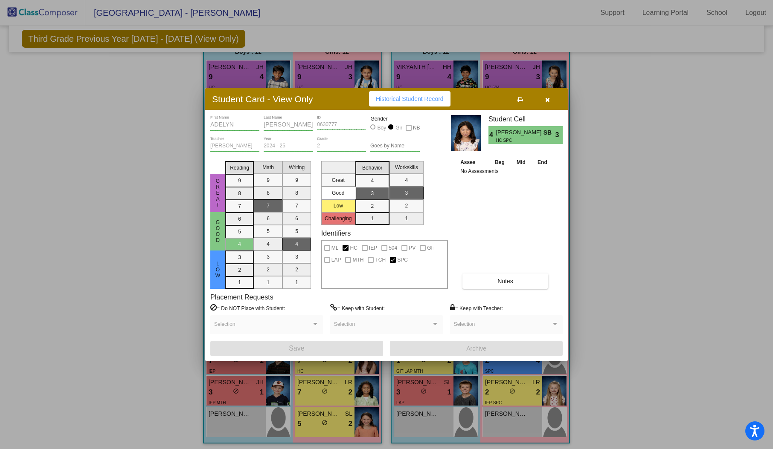 The height and width of the screenshot is (449, 773). Describe the element at coordinates (505, 171) in the screenshot. I see `td: No Assessments` at that location.